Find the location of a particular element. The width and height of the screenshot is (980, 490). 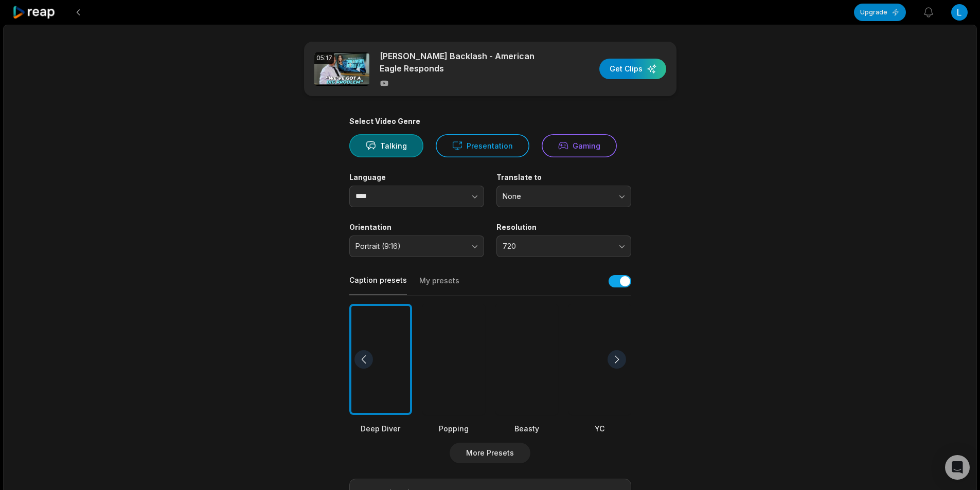

div: Popping is located at coordinates (453, 429).